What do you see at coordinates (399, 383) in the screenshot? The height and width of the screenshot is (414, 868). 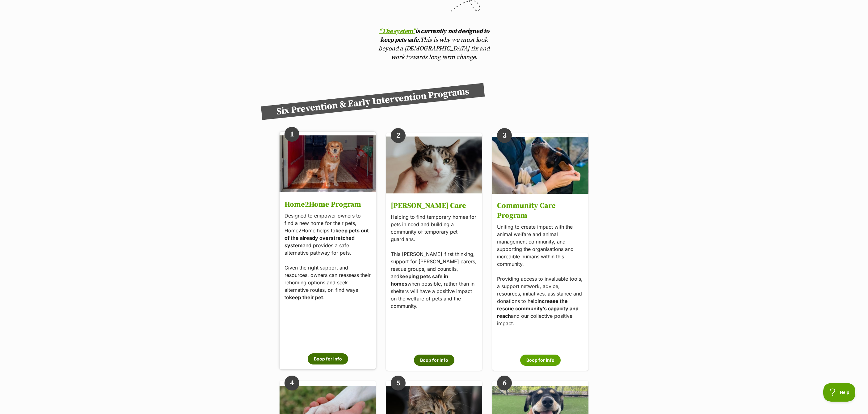 I see `span: 5` at bounding box center [399, 383].